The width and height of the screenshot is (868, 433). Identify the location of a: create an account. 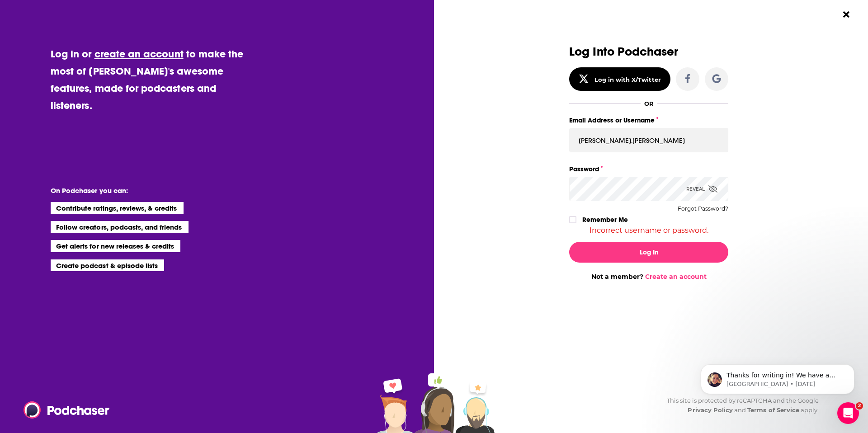
(139, 53).